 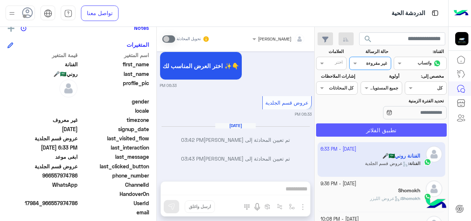 What do you see at coordinates (114, 193) in the screenshot?
I see `span: HandoverOn` at bounding box center [114, 193].